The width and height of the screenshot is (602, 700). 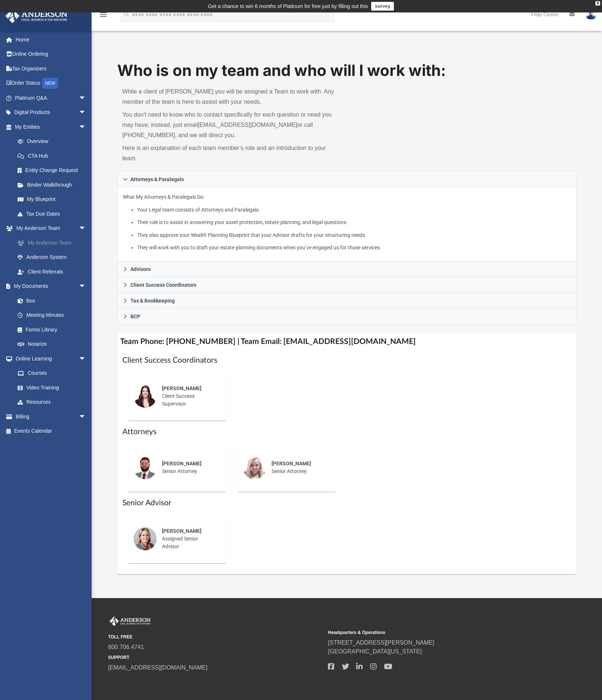 I want to click on div: NEW, so click(x=50, y=83).